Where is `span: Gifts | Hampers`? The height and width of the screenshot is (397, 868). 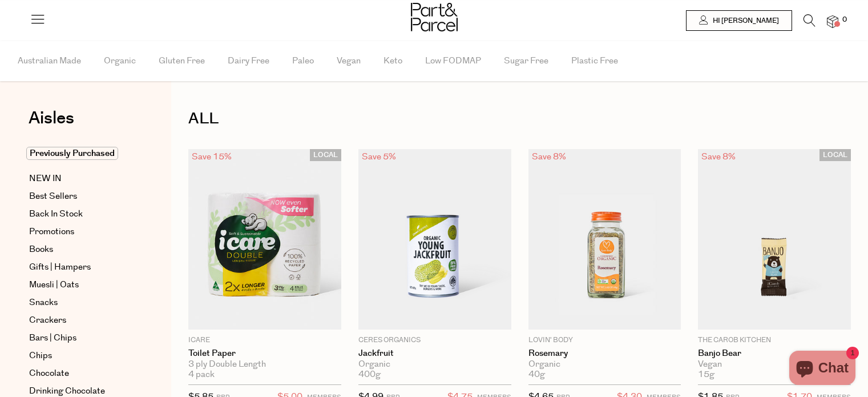
span: Gifts | Hampers is located at coordinates (60, 267).